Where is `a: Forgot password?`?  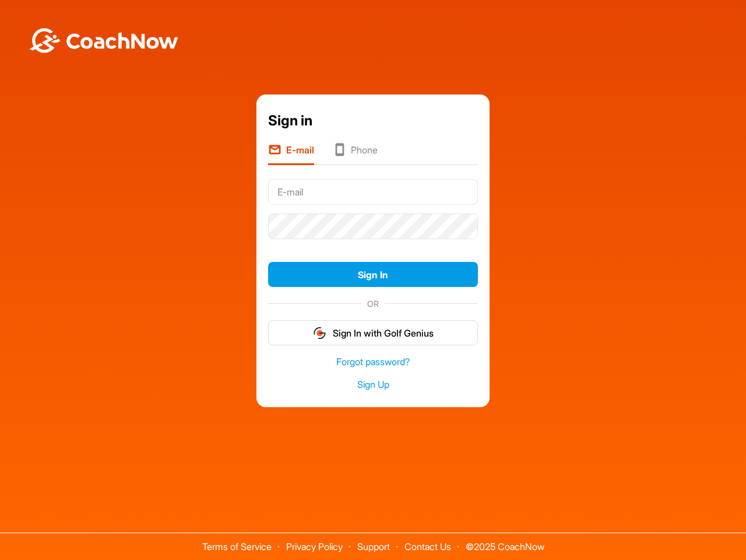 a: Forgot password? is located at coordinates (373, 362).